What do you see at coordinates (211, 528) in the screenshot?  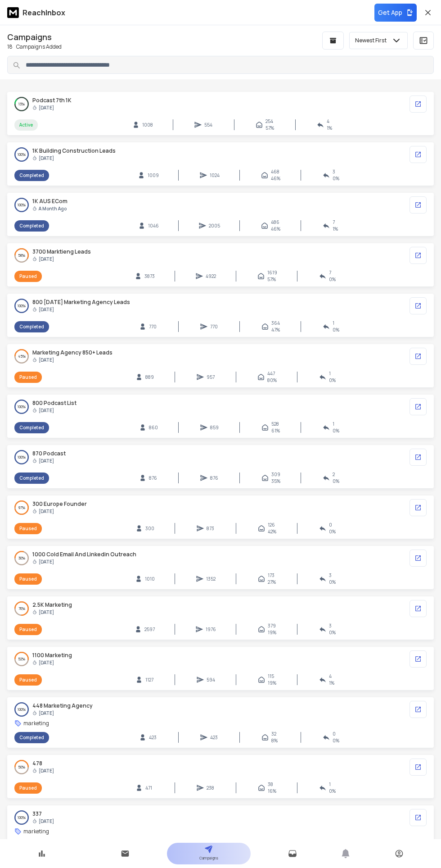 I see `span: 873` at bounding box center [211, 528].